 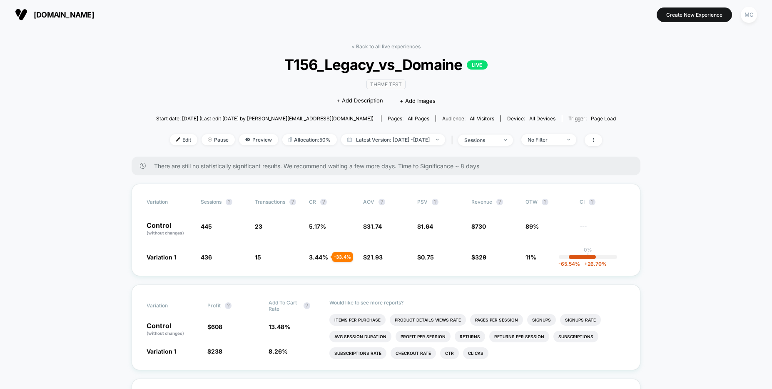 What do you see at coordinates (419, 118) in the screenshot?
I see `span: all pages` at bounding box center [419, 118].